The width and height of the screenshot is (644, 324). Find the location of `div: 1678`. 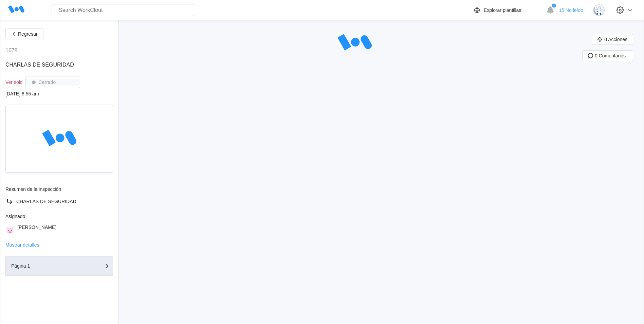

div: 1678 is located at coordinates (12, 50).